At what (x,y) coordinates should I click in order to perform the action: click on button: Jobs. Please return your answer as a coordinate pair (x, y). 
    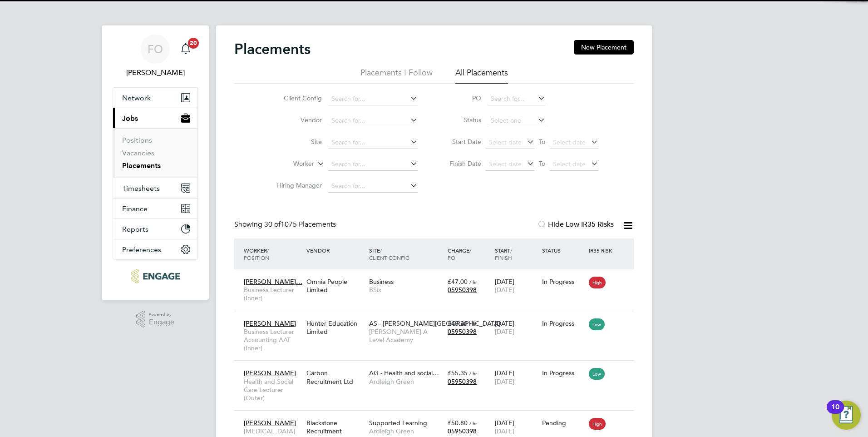
    Looking at the image, I should click on (155, 118).